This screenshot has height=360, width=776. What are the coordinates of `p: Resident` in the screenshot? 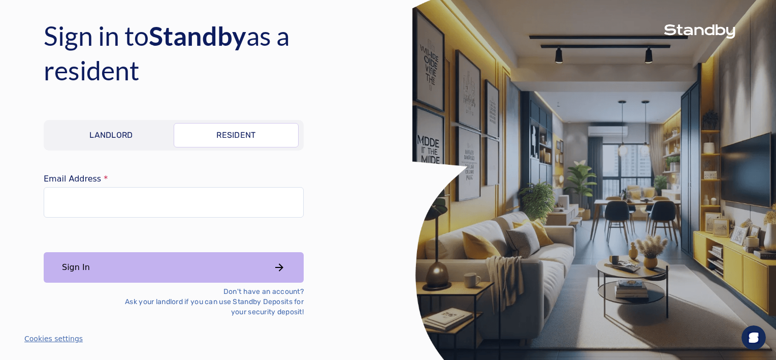 It's located at (236, 135).